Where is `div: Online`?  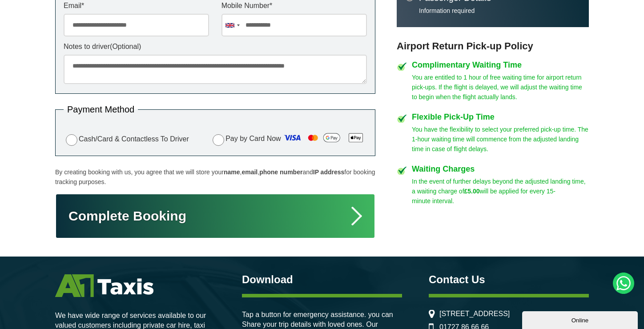
div: Online is located at coordinates (58, 11).